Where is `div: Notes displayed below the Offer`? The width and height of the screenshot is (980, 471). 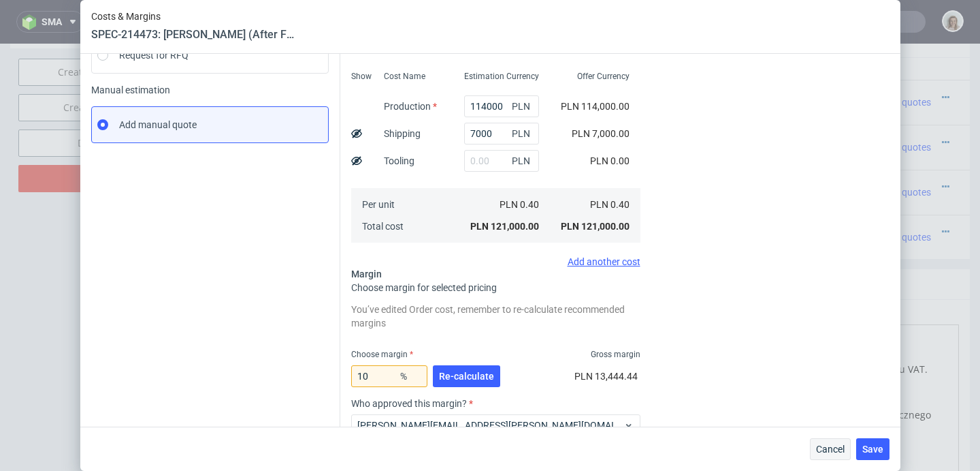 div: Notes displayed below the Offer is located at coordinates (597, 240).